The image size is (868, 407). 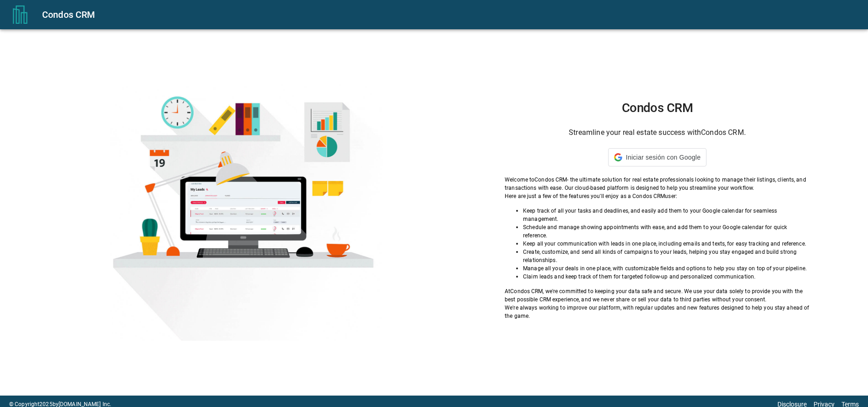 I want to click on p: At Condos CRM , we're committed to keeping your data safe and secure. We use your data solely to ..., so click(x=657, y=296).